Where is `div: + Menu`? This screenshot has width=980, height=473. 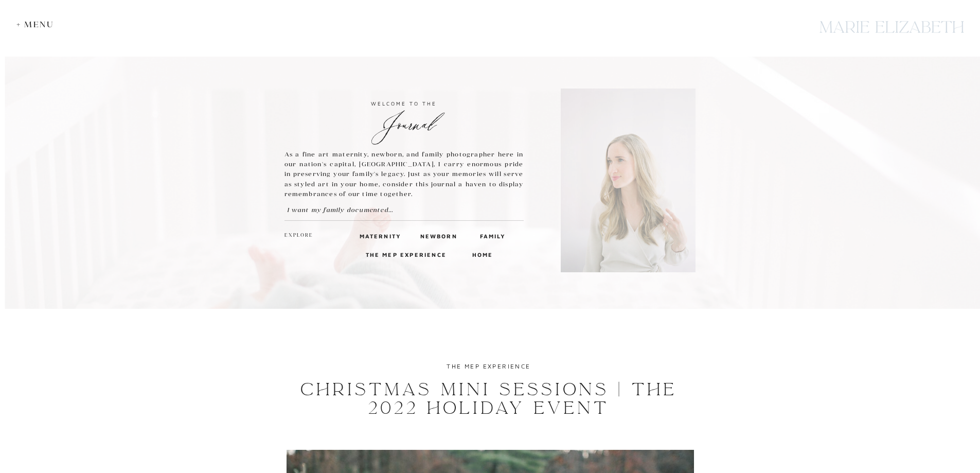 div: + Menu is located at coordinates (38, 24).